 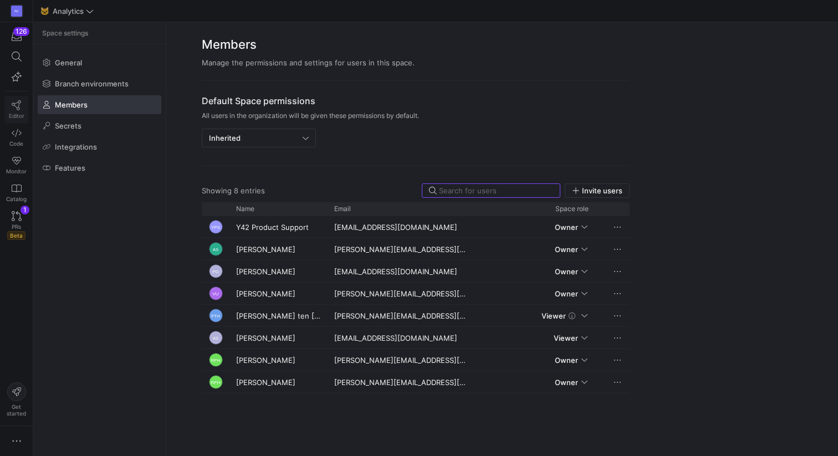 I want to click on span: Name, so click(x=245, y=209).